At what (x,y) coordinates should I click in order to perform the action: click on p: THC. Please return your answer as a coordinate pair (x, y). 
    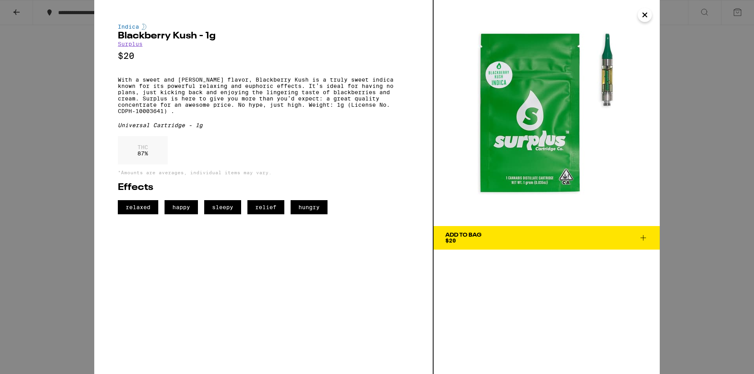
    Looking at the image, I should click on (143, 147).